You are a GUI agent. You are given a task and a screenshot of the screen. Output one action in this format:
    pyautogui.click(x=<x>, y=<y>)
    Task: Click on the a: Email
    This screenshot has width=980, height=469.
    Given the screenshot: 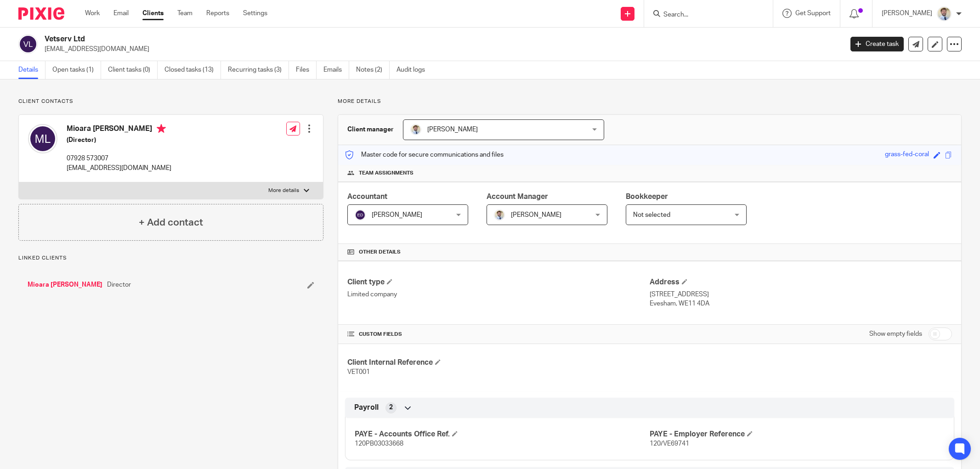 What is the action you would take?
    pyautogui.click(x=121, y=13)
    